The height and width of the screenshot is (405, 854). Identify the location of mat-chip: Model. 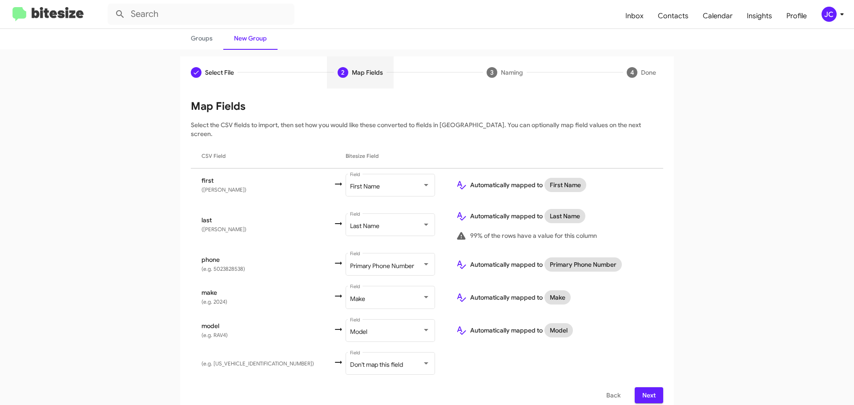
(559, 330).